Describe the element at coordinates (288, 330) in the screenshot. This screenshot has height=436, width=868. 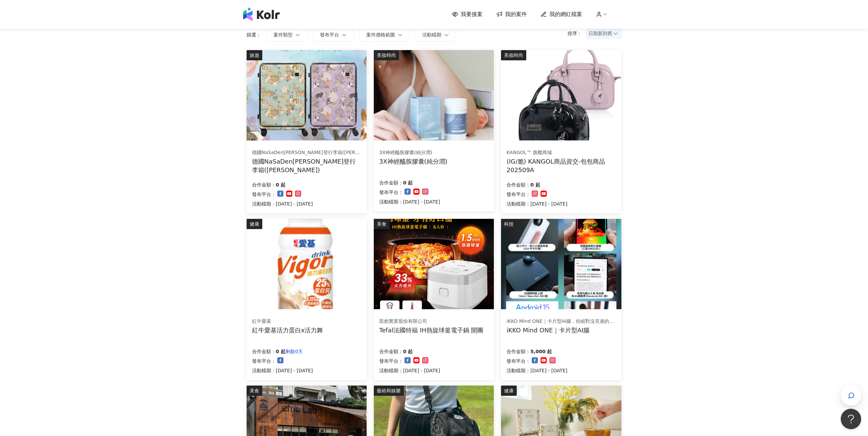
I see `div: 紅牛愛基活力蛋白x活力舞` at that location.